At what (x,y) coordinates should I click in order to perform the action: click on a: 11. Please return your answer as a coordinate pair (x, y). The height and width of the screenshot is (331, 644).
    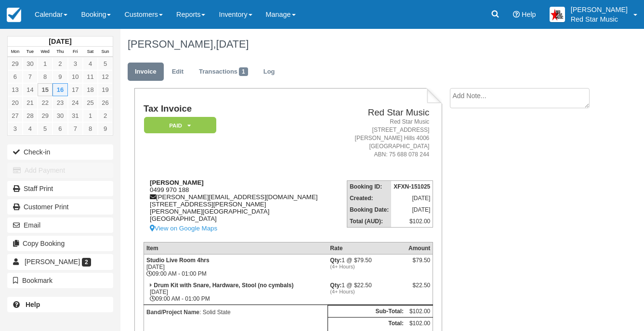
    Looking at the image, I should click on (90, 77).